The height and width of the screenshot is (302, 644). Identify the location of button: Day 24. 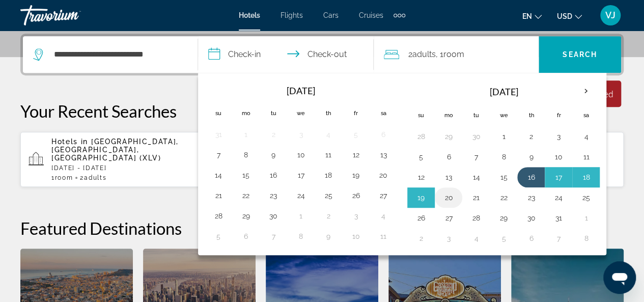
(558, 198).